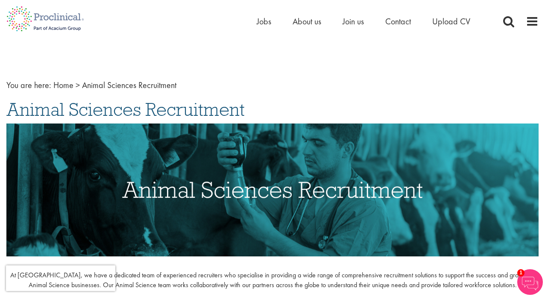 This screenshot has width=545, height=297. I want to click on span: Jobs, so click(264, 21).